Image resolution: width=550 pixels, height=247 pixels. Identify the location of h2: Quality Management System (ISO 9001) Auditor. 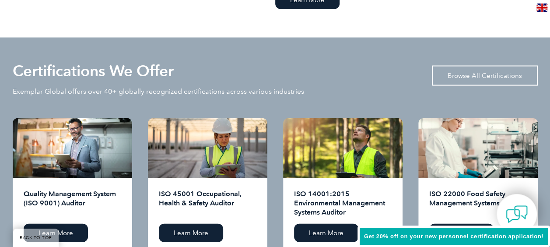
(72, 203).